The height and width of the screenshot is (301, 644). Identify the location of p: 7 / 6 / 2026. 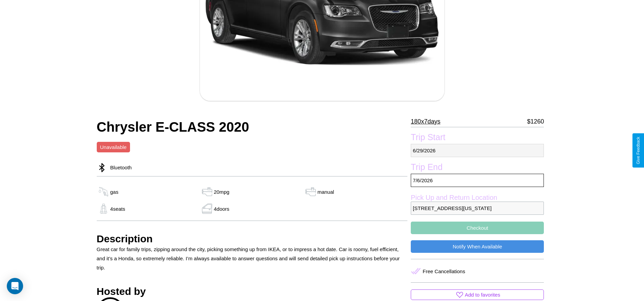
(477, 180).